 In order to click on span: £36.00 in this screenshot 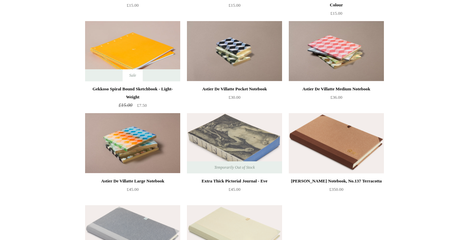, I will do `click(336, 97)`.